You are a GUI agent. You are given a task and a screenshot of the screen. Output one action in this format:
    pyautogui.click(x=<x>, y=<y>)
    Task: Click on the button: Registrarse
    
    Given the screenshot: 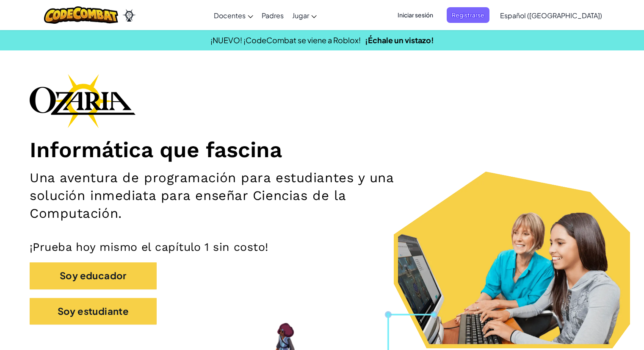 What is the action you would take?
    pyautogui.click(x=468, y=15)
    